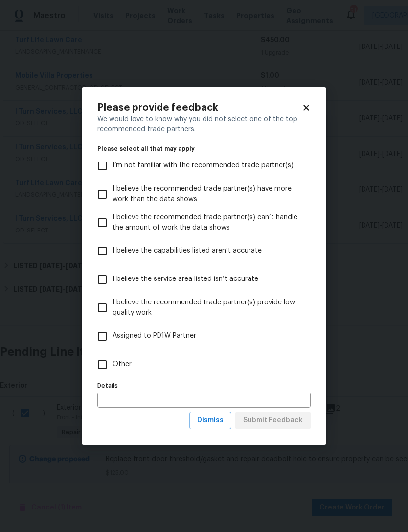  I want to click on span: I’m not familiar with the recommended trade partner(s), so click(203, 165).